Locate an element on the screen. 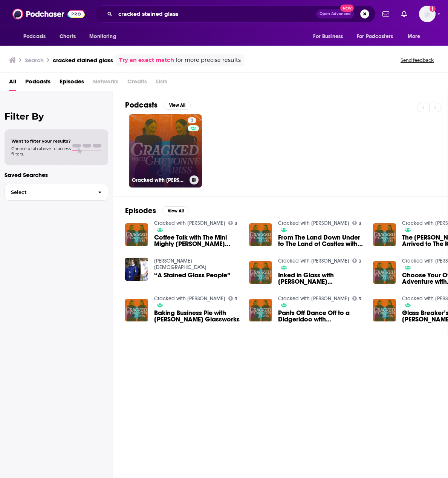 The height and width of the screenshot is (478, 448). span: Open Advanced is located at coordinates (335, 14).